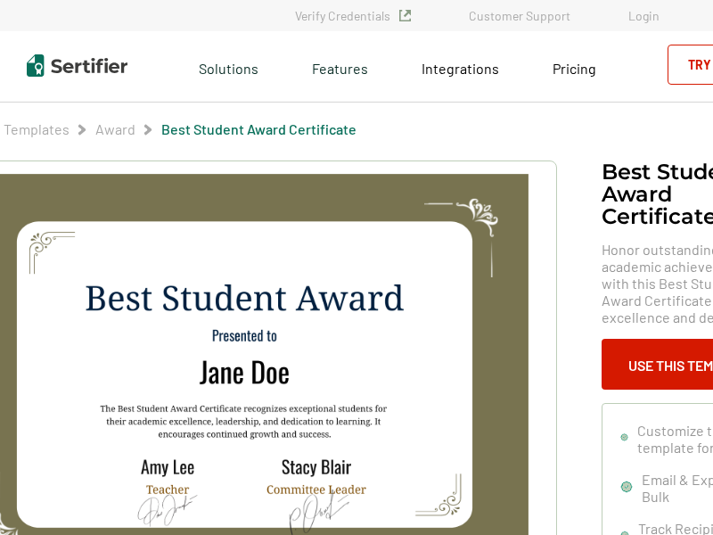  Describe the element at coordinates (340, 66) in the screenshot. I see `span: Features` at that location.